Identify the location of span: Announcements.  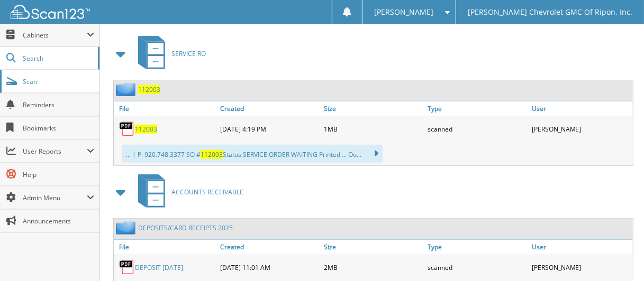
(58, 221).